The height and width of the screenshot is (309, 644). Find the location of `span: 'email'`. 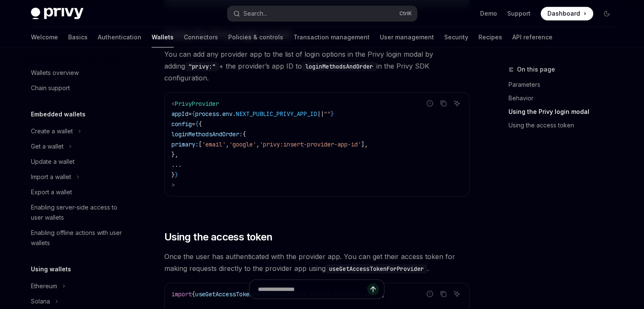

span: 'email' is located at coordinates (213, 144).